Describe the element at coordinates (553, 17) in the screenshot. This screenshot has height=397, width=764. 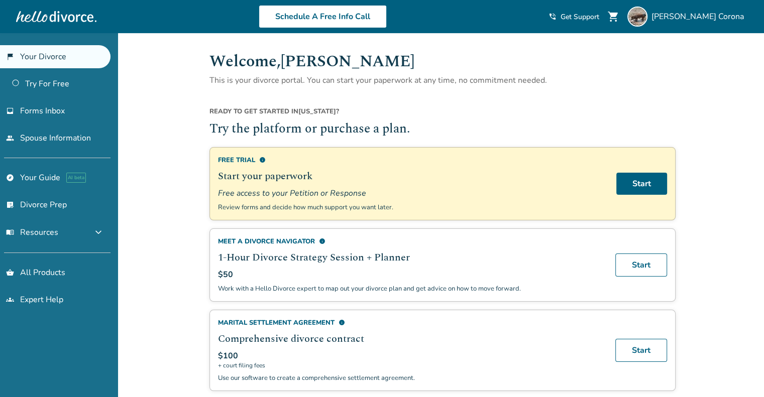
I see `span: phone_in_talk` at that location.